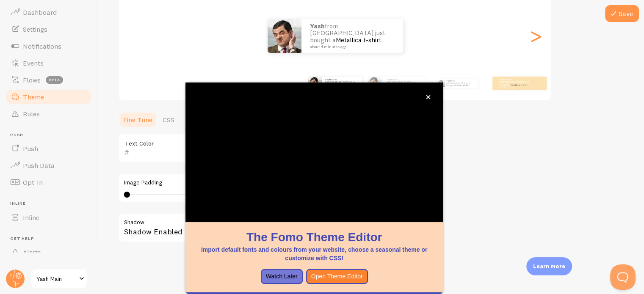  What do you see at coordinates (54, 80) in the screenshot?
I see `span: beta` at bounding box center [54, 80].